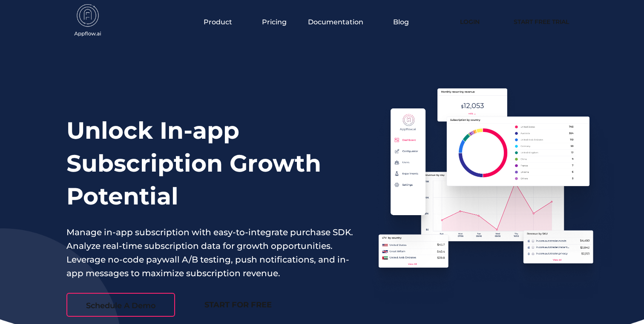  What do you see at coordinates (210, 163) in the screenshot?
I see `h1: Unlock In-app Subscription Growth Potential` at bounding box center [210, 163].